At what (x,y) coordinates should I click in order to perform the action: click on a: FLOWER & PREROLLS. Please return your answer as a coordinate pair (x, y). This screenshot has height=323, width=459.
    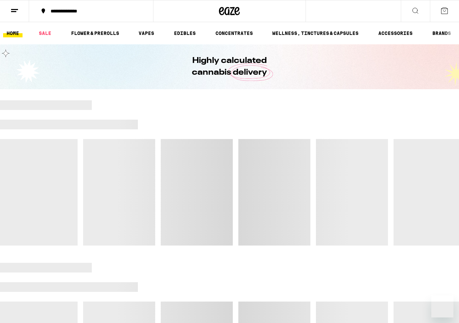
    Looking at the image, I should click on (95, 33).